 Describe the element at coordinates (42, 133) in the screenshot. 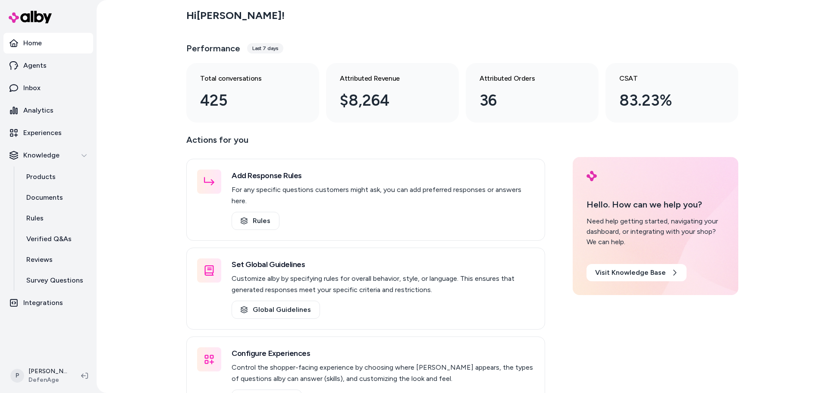

I see `p: Experiences` at that location.